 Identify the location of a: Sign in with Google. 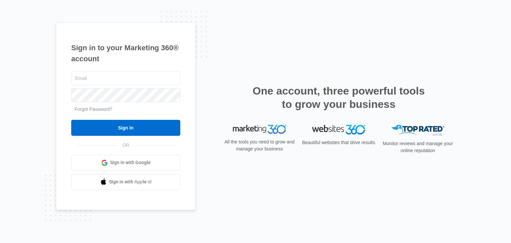
(126, 163).